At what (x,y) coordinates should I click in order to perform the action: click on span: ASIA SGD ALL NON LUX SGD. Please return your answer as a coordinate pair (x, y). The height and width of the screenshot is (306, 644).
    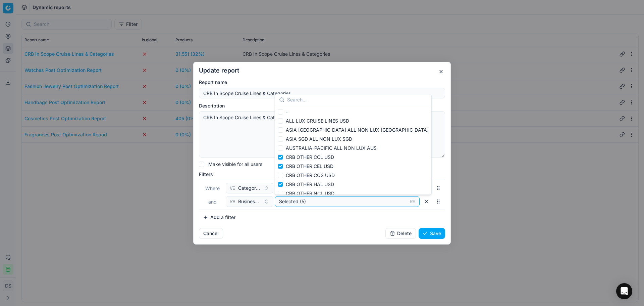
    Looking at the image, I should click on (319, 139).